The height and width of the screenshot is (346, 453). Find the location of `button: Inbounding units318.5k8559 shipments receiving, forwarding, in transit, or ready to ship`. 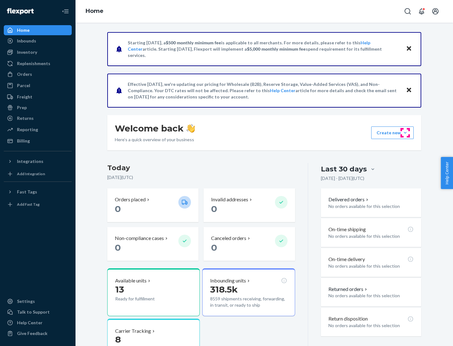

button: Inbounding units318.5k8559 shipments receiving, forwarding, in transit, or ready to ship is located at coordinates (249, 292).